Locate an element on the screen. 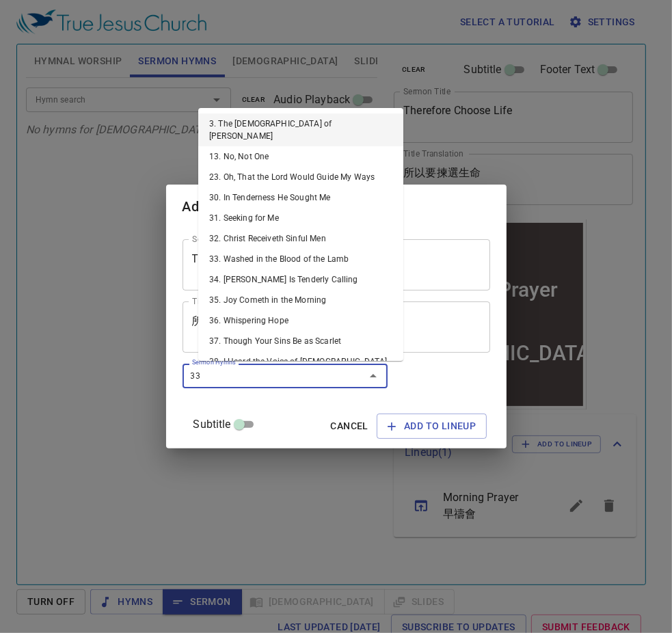  li: 30. In Tenderness He Sought Me is located at coordinates (301, 197).